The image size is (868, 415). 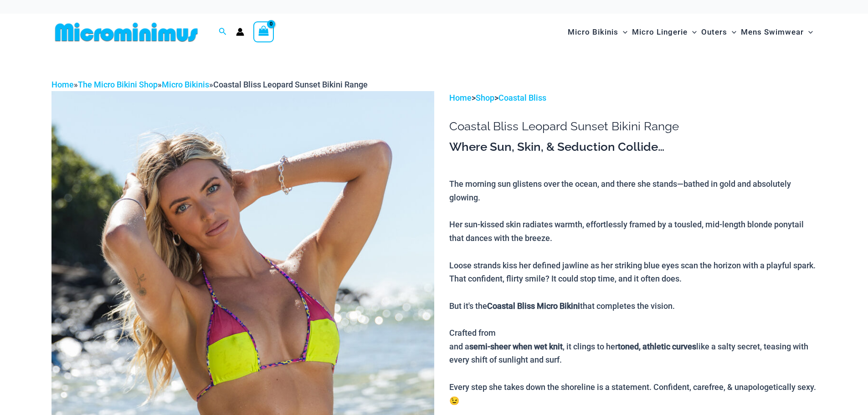 What do you see at coordinates (516, 346) in the screenshot?
I see `b: semi-sheer when wet knit` at bounding box center [516, 346].